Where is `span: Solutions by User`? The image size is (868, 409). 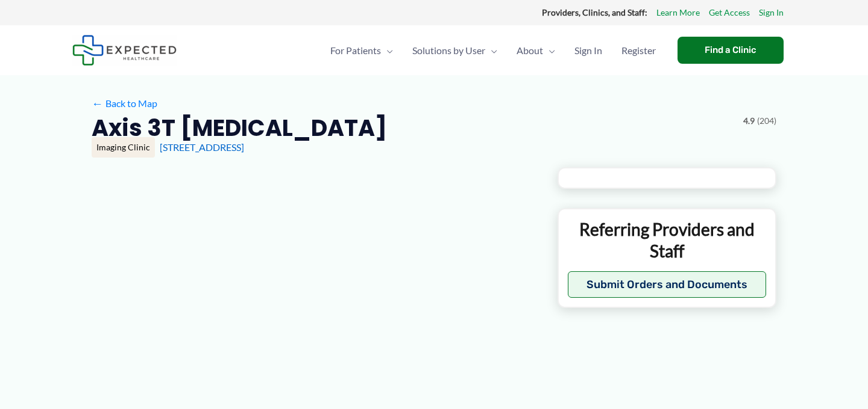
span: Solutions by User is located at coordinates (448, 50).